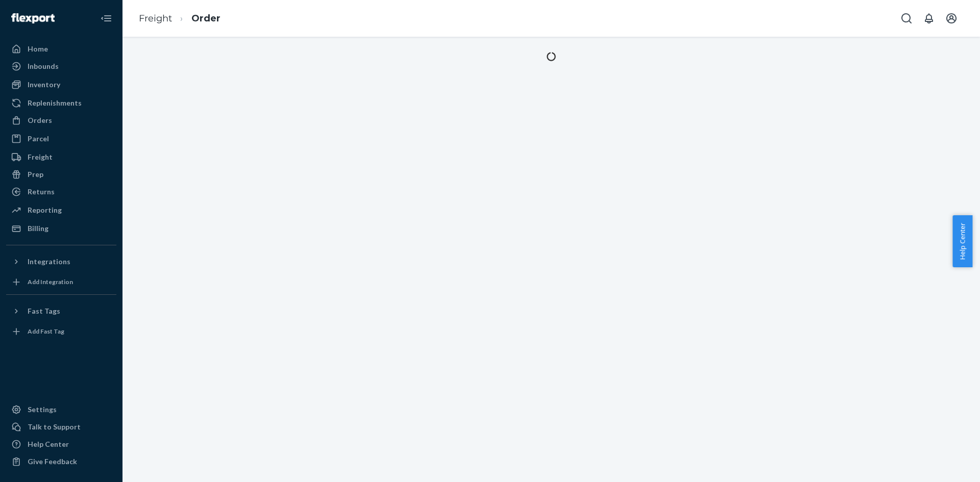 Image resolution: width=980 pixels, height=482 pixels. Describe the element at coordinates (61, 85) in the screenshot. I see `a: Inventory` at that location.